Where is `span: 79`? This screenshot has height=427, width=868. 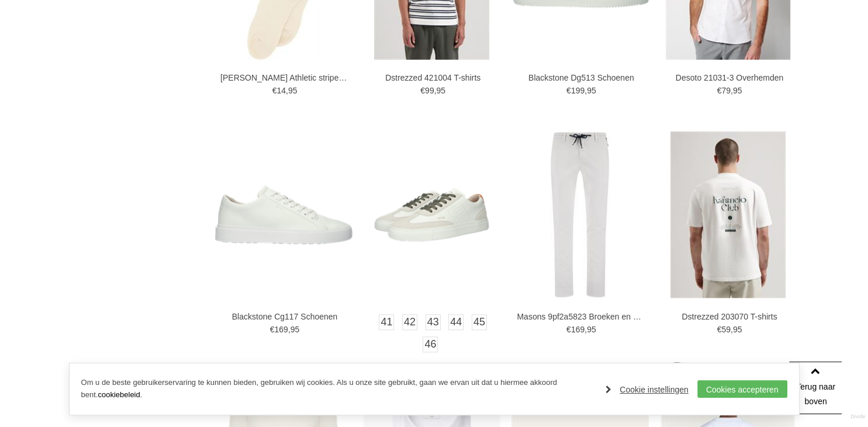
span: 79 is located at coordinates (726, 91).